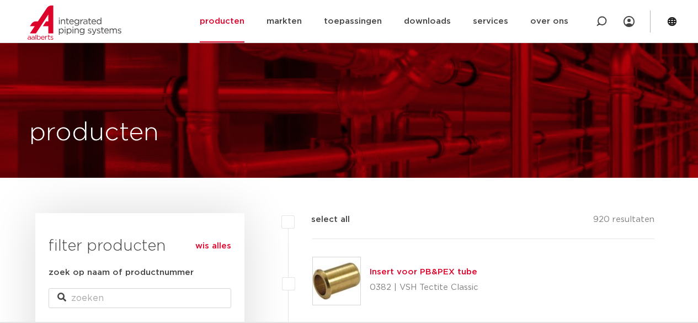 The image size is (698, 323). I want to click on a: wis alles, so click(213, 246).